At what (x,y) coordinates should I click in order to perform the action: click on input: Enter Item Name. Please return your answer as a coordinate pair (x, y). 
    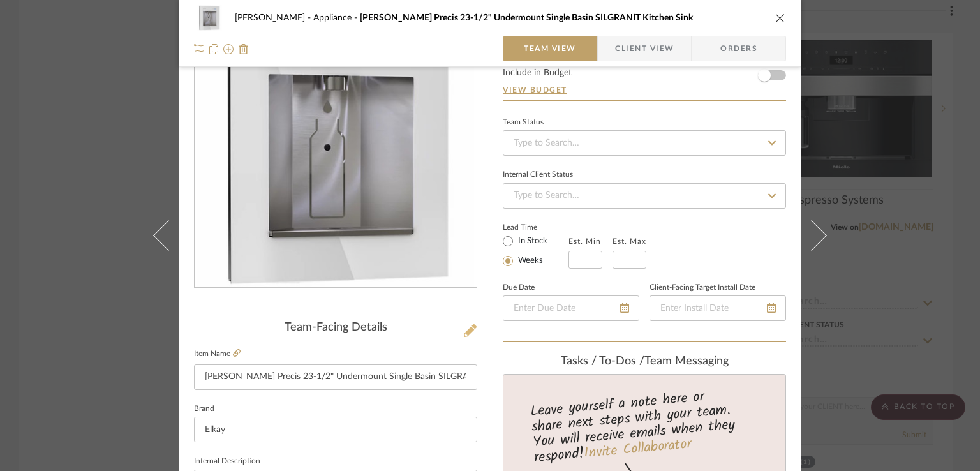
    Looking at the image, I should click on (335, 377).